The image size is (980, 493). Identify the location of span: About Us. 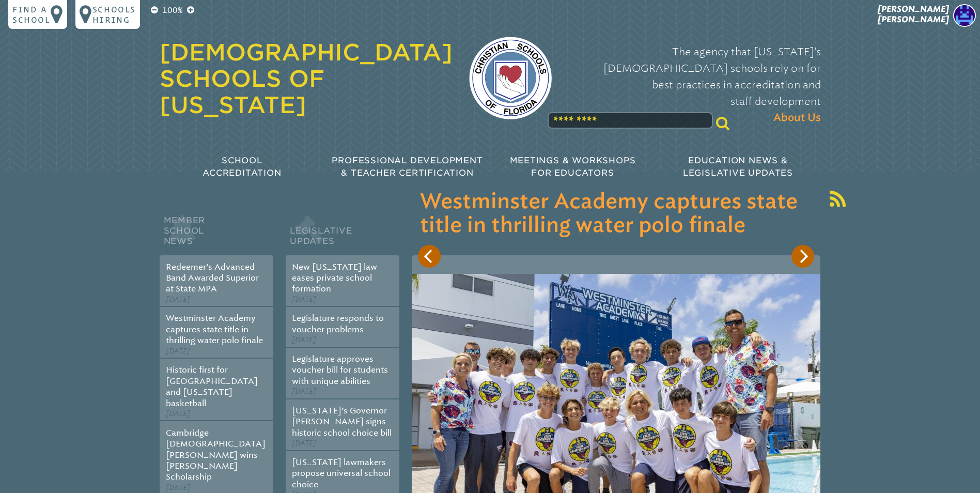
(797, 117).